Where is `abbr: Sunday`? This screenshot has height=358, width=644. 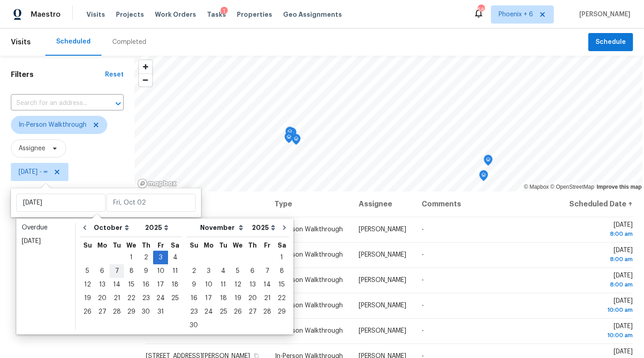 abbr: Sunday is located at coordinates (87, 245).